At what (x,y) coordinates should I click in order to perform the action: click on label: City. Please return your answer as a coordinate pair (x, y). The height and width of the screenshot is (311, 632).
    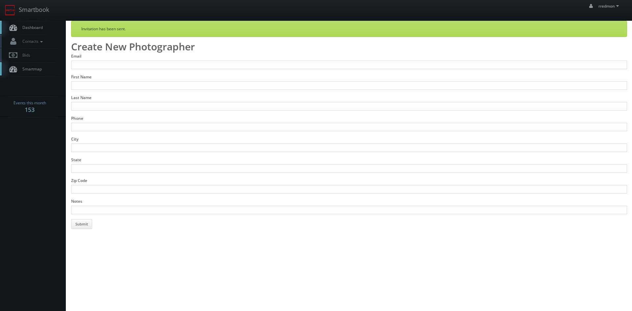
    Looking at the image, I should click on (75, 139).